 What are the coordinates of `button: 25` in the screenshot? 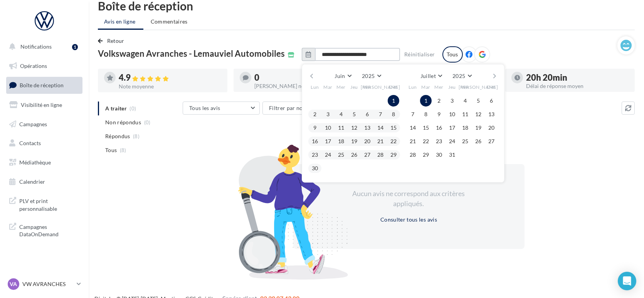 It's located at (341, 155).